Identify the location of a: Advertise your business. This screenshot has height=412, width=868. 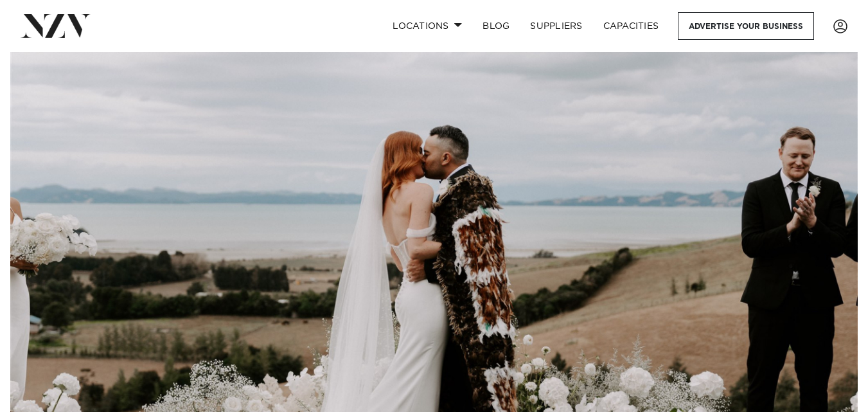
(746, 26).